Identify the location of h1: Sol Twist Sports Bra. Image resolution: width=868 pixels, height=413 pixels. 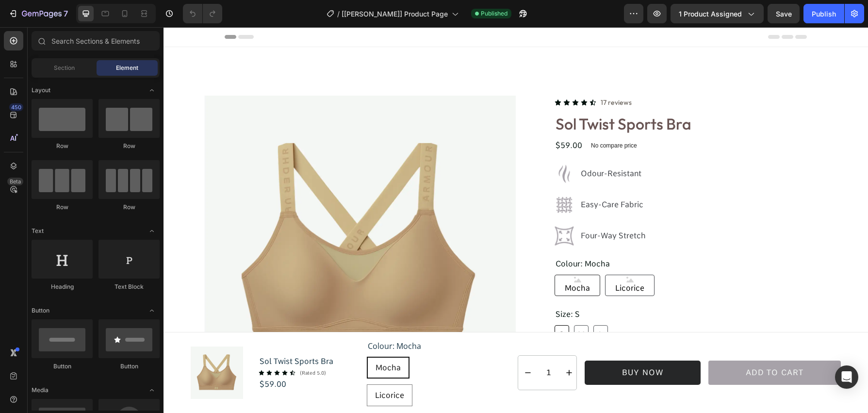
(527, 97).